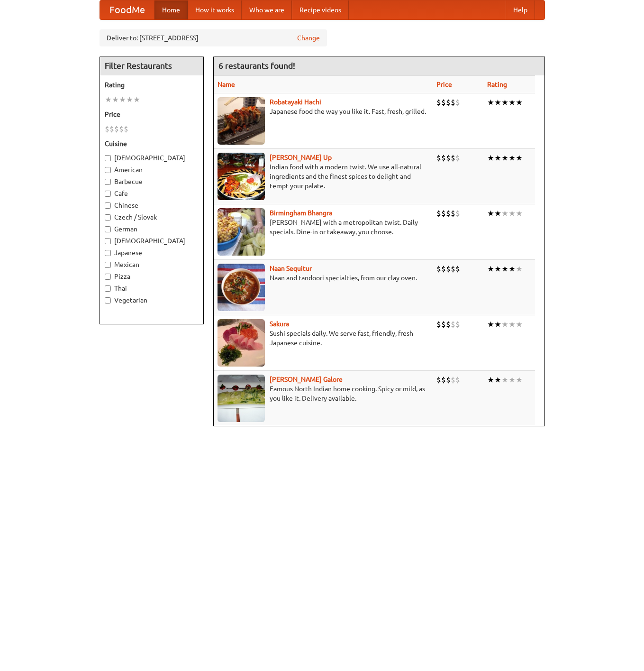 This screenshot has width=644, height=671. Describe the element at coordinates (444, 84) in the screenshot. I see `a: Price` at that location.